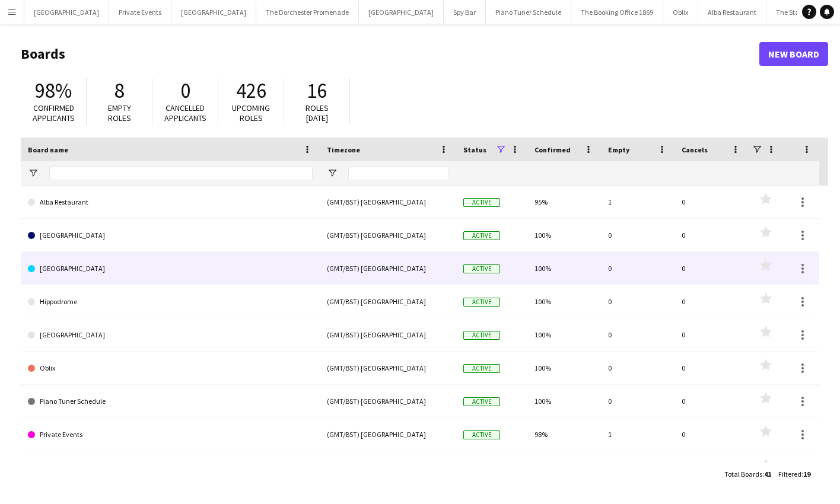 This screenshot has width=840, height=504. Describe the element at coordinates (732, 12) in the screenshot. I see `button: Alba Restaurant` at that location.